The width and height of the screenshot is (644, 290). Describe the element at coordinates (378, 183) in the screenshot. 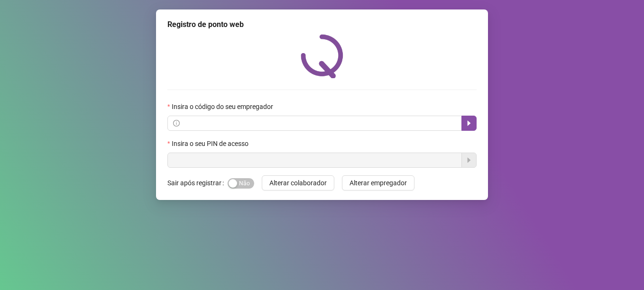

I see `span: Alterar empregador` at that location.